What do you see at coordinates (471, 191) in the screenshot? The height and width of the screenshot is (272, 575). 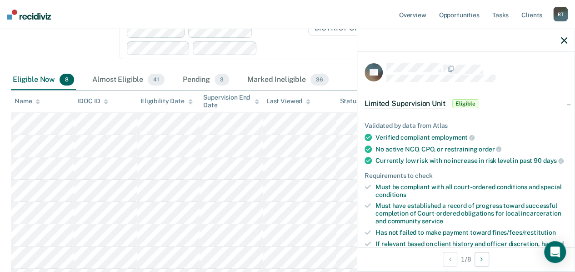 I see `div: Must be compliant with all court-ordered conditions and special conditions` at bounding box center [471, 191].